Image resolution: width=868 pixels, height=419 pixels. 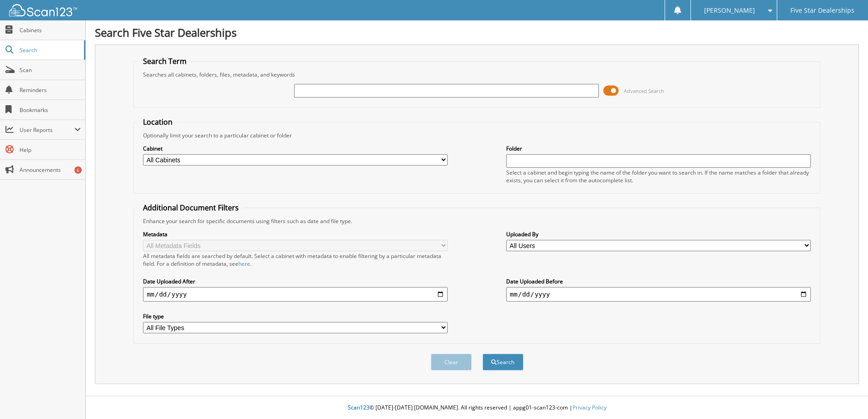 What do you see at coordinates (476, 74) in the screenshot?
I see `div: Searches all cabinets, folders, files, metadata, and keywords` at bounding box center [476, 74].